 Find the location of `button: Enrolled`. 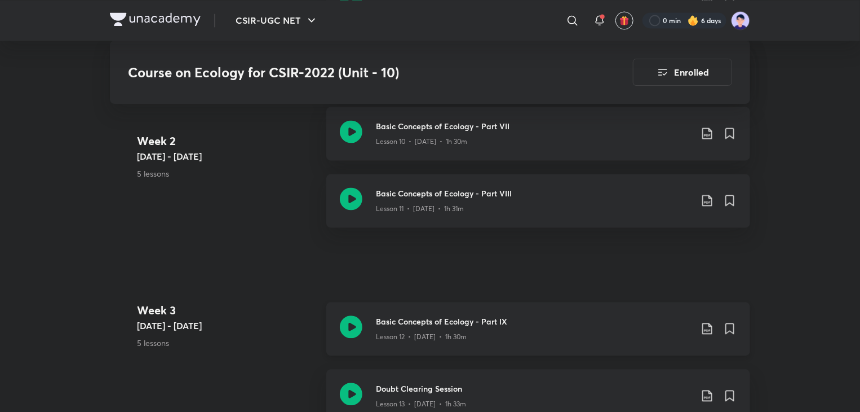

button: Enrolled is located at coordinates (683, 72).